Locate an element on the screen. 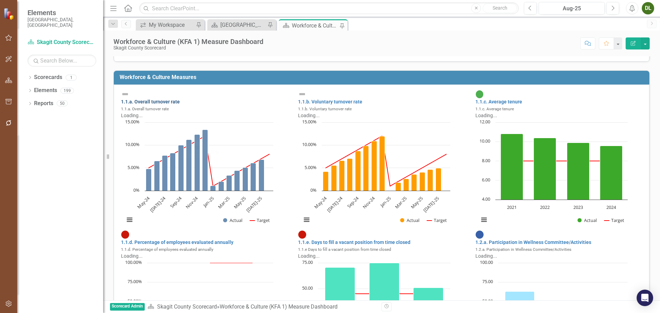 The image size is (660, 313). text: 2024 is located at coordinates (611, 207).